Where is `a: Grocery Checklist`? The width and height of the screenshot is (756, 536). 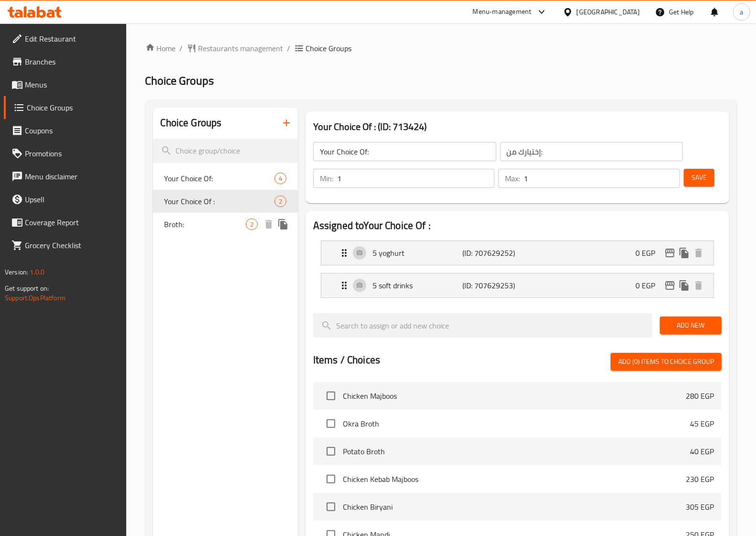
a: Grocery Checklist is located at coordinates (65, 245).